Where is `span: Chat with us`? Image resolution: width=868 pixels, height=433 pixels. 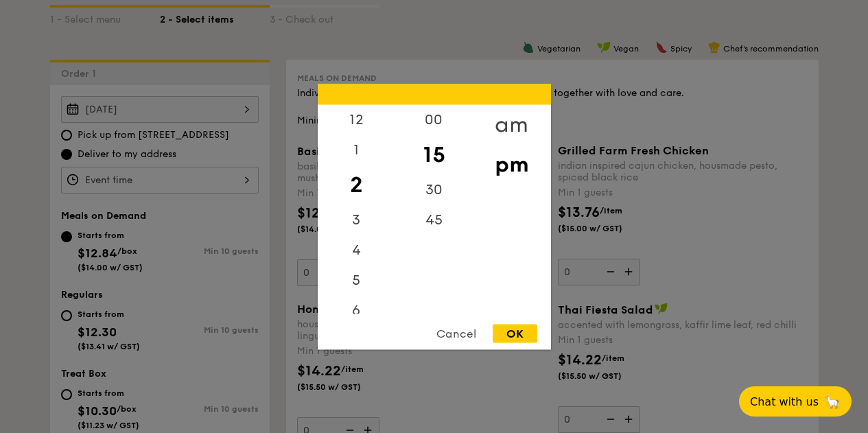 span: Chat with us is located at coordinates (785, 402).